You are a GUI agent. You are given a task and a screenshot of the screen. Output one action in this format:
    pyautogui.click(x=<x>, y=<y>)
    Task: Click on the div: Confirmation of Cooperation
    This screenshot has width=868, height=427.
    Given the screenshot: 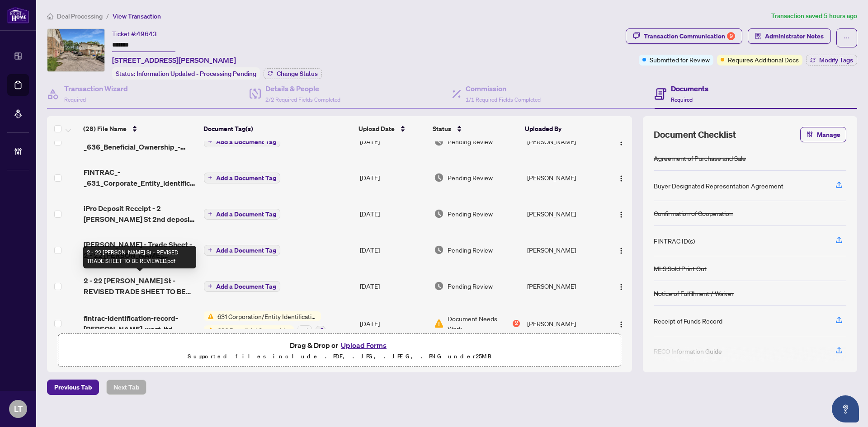 What is the action you would take?
    pyautogui.click(x=693, y=214)
    